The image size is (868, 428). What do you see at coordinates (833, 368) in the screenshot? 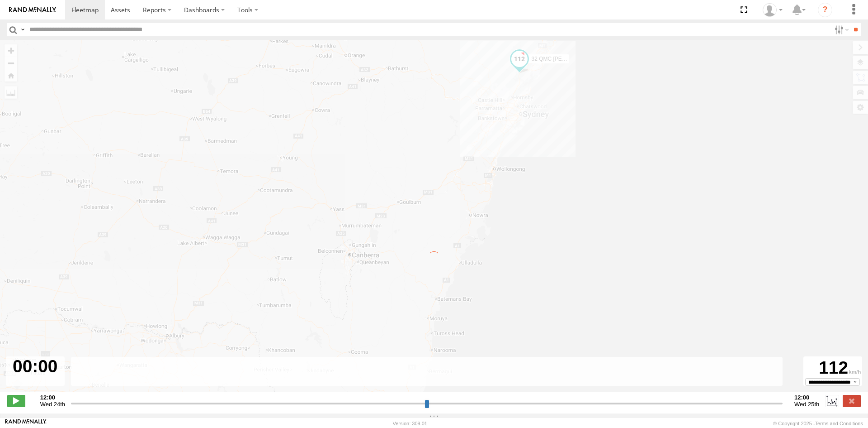
I see `div: 112` at bounding box center [833, 368].